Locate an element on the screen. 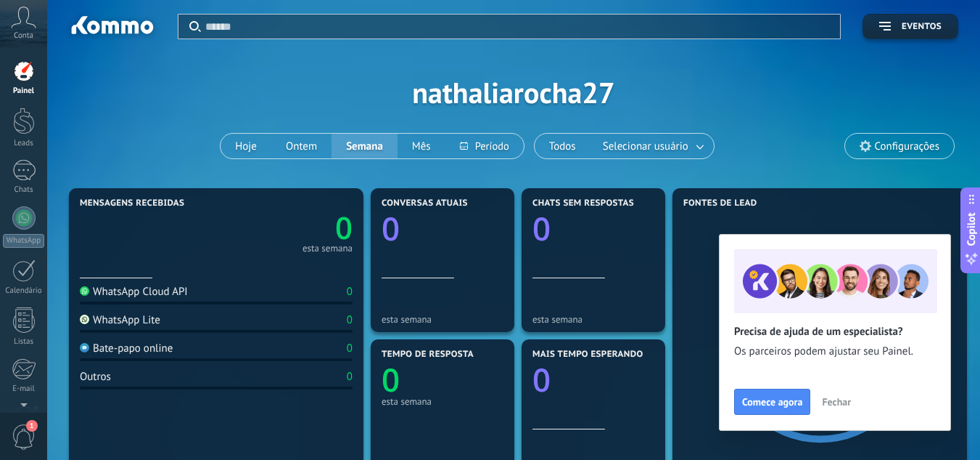 The image size is (980, 460). button: Hoje is located at coordinates (246, 146).